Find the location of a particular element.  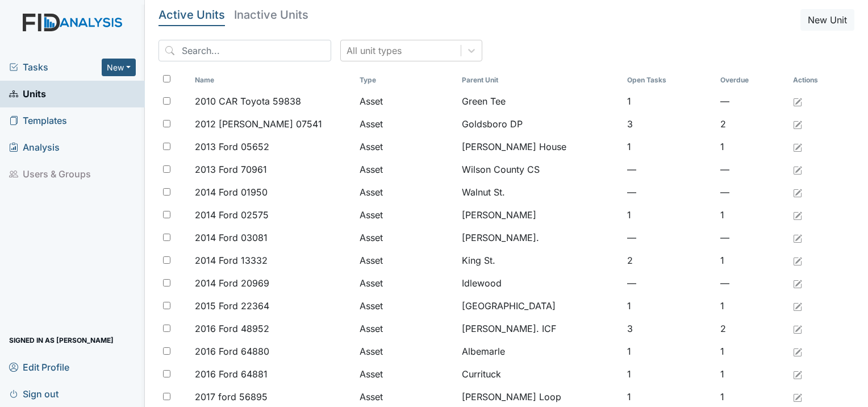

td: Wilson County CS is located at coordinates (540, 170).